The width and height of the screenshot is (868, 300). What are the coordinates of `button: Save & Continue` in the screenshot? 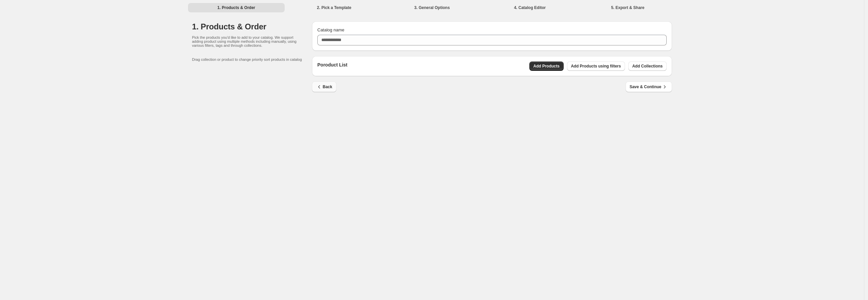 It's located at (648, 87).